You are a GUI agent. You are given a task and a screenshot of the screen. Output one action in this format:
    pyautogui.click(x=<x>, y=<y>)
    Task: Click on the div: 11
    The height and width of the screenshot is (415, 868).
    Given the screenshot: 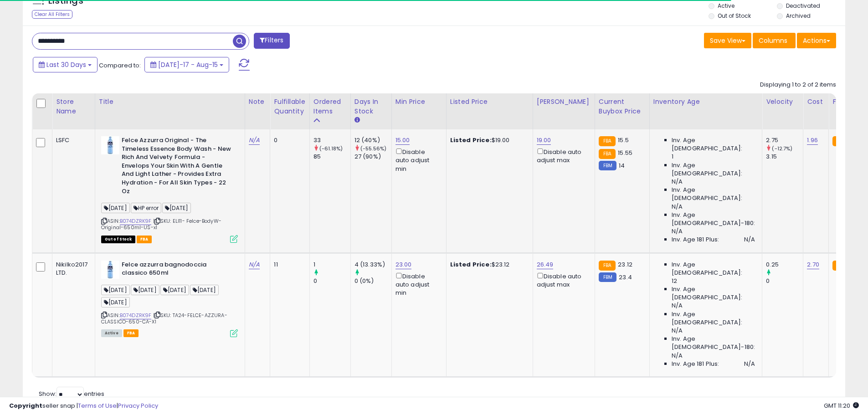 What is the action you would take?
    pyautogui.click(x=288, y=265)
    